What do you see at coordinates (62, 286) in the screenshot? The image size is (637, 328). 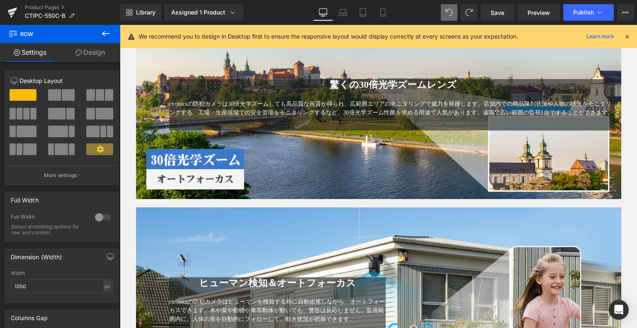 I see `input: auto` at bounding box center [62, 286].